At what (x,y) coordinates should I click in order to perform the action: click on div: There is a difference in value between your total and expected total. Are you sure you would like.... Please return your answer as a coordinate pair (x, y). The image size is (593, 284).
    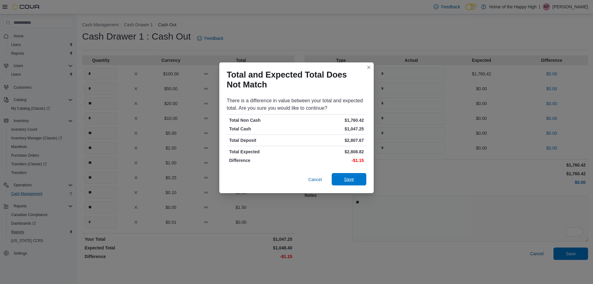
    Looking at the image, I should click on (296, 104).